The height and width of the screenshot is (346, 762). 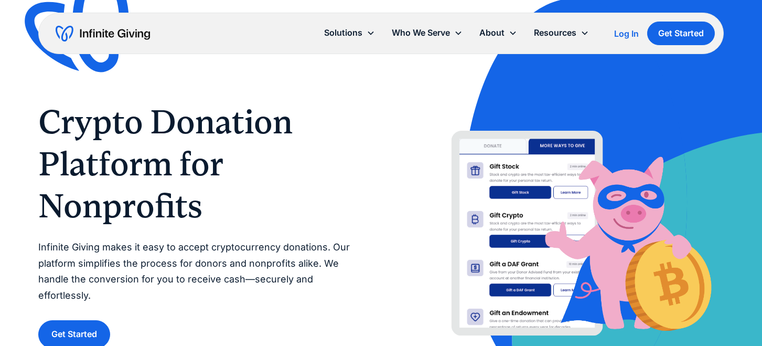 I want to click on a: Log In, so click(x=626, y=34).